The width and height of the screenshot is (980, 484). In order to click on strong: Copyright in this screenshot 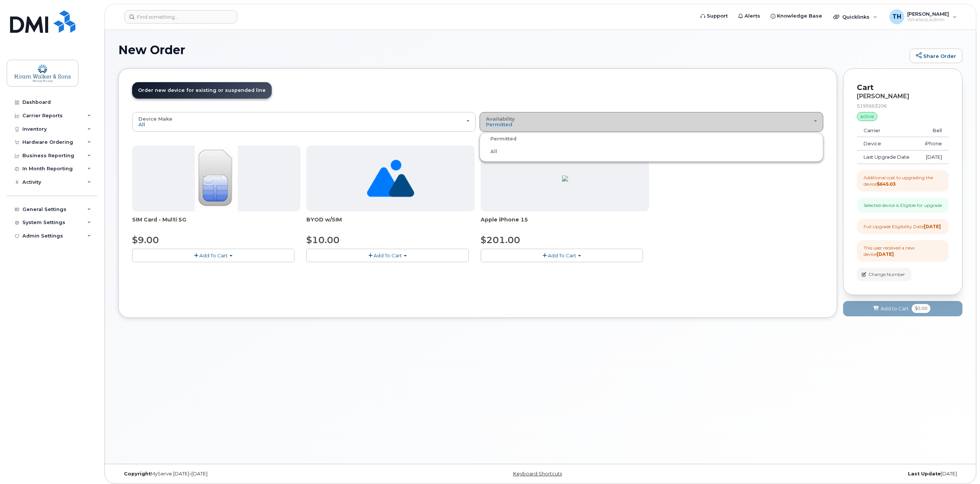, I will do `click(137, 474)`.